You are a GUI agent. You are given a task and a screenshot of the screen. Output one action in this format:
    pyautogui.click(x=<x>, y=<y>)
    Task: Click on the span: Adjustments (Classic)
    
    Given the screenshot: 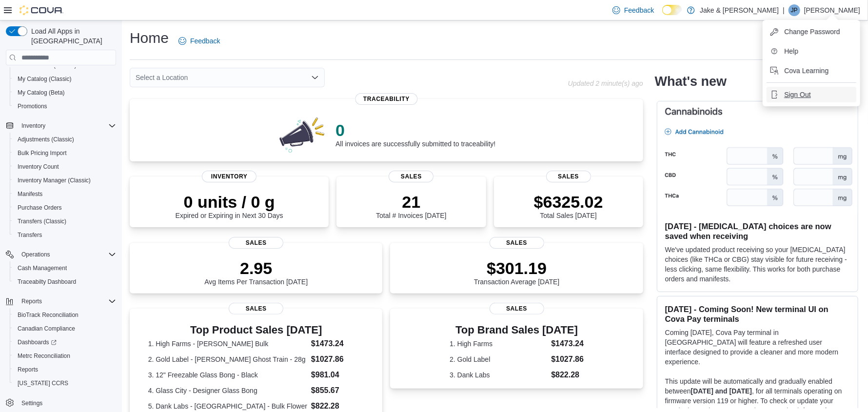 What is the action you would take?
    pyautogui.click(x=65, y=139)
    